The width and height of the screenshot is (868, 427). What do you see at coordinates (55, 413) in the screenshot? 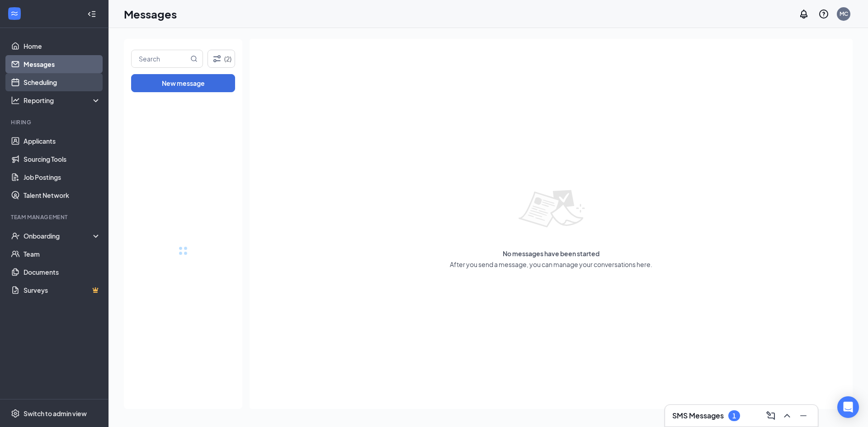
I see `div: Switch to admin view` at bounding box center [55, 413].